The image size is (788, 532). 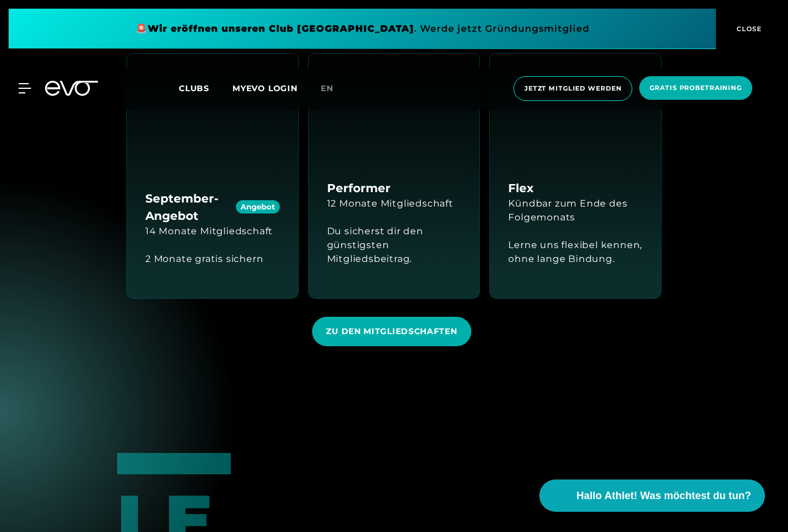 I want to click on button: CLOSE, so click(x=748, y=29).